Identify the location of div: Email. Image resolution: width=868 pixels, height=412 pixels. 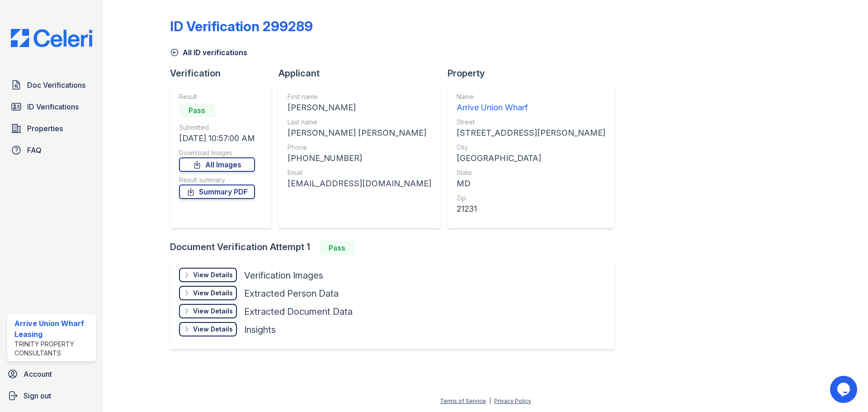
(360, 173).